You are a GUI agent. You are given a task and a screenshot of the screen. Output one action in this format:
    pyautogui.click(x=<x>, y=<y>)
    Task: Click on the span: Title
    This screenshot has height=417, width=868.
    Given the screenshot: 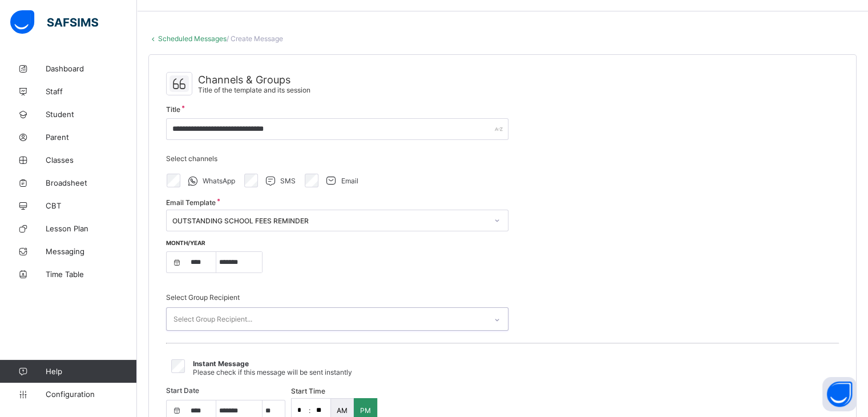 What is the action you would take?
    pyautogui.click(x=173, y=109)
    